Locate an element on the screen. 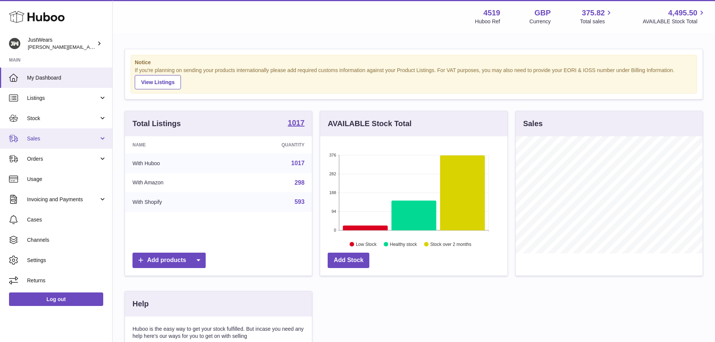  h3: Sales is located at coordinates (533, 123).